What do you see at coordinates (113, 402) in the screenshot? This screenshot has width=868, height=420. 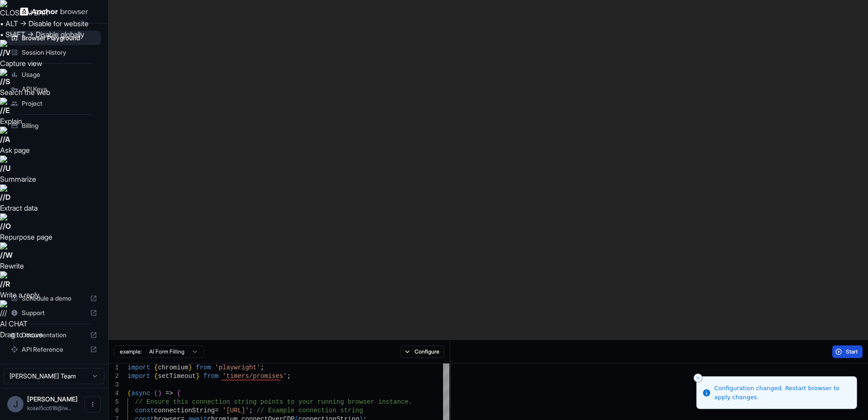 I see `div: 5` at bounding box center [113, 402].